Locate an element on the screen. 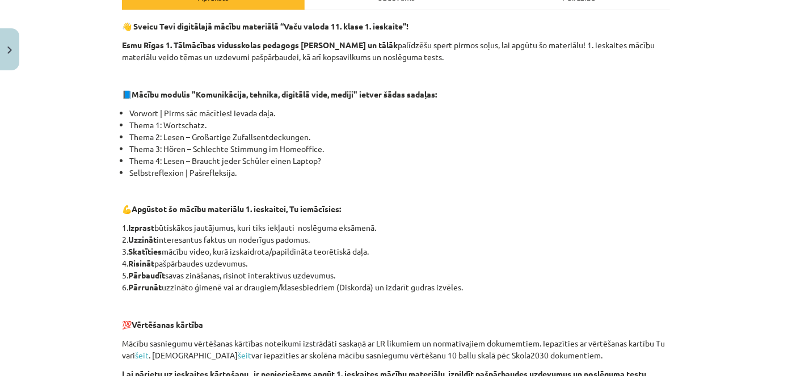 The image size is (792, 376). li: Vorwort | Pirms sāc mācīties! Ievada daļa. is located at coordinates (399, 113).